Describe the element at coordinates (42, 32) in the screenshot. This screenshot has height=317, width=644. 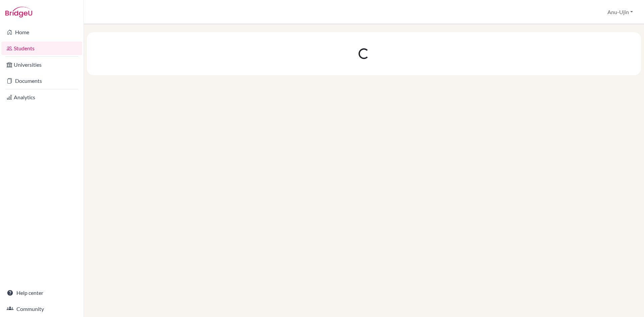
I see `a: Home` at that location.